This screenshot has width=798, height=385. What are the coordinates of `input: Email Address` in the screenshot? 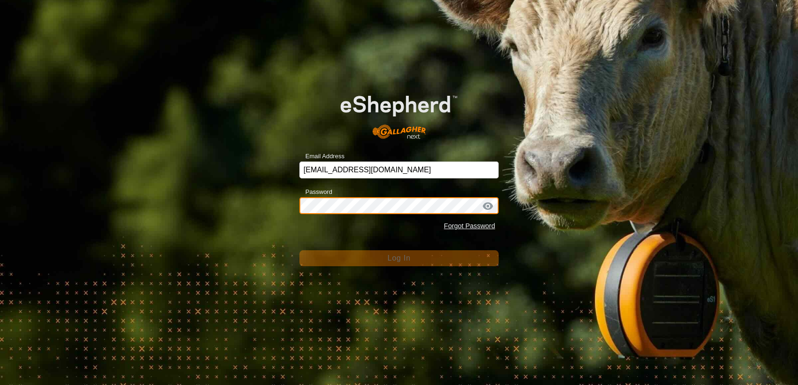 It's located at (399, 170).